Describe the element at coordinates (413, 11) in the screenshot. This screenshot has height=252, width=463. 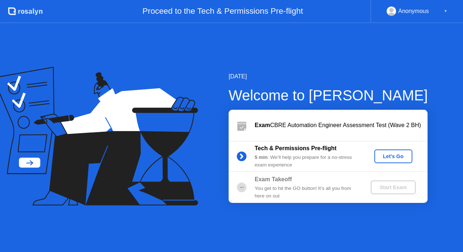
I see `div: Anonymous` at that location.